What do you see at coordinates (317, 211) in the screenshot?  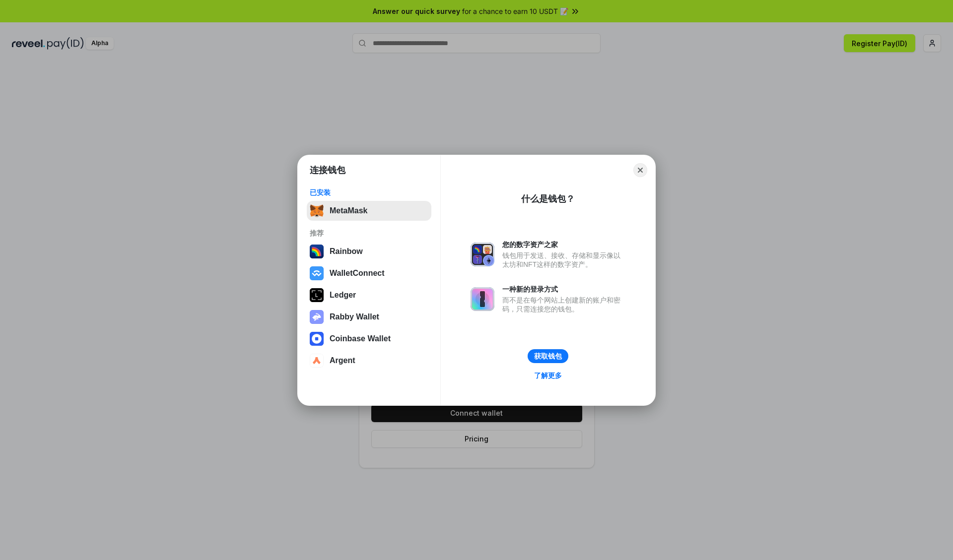 I see `img: svg+xml,%3Csvg%20fill%3D%22none%22%20height%3D%2233%22%20viewBox%3D%220%200%2035%2033%22%20width%...` at bounding box center [317, 211].